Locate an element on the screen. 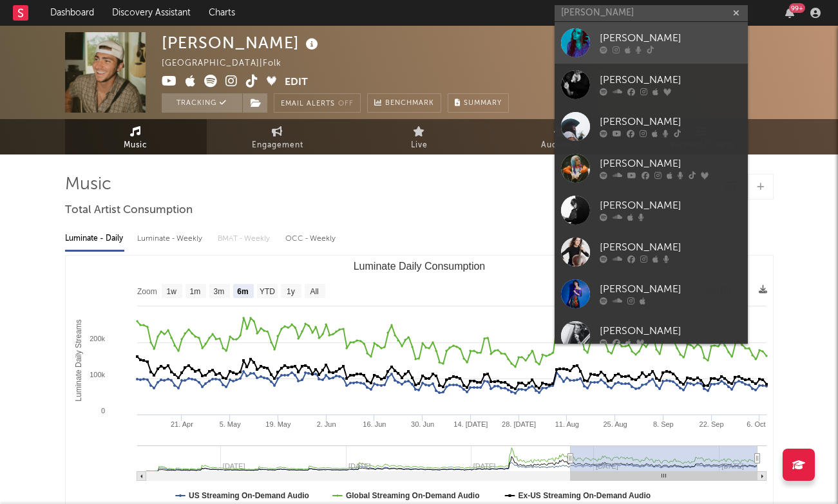  text: 1m is located at coordinates (194, 291).